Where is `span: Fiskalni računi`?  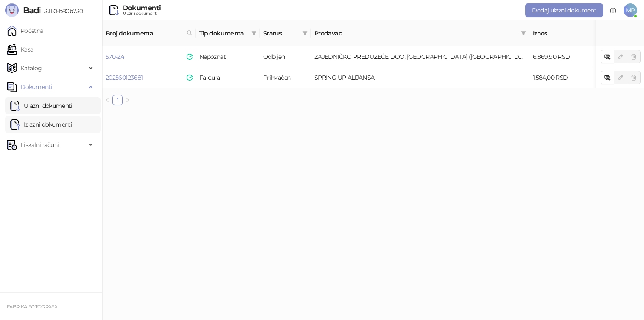 span: Fiskalni računi is located at coordinates (40, 145).